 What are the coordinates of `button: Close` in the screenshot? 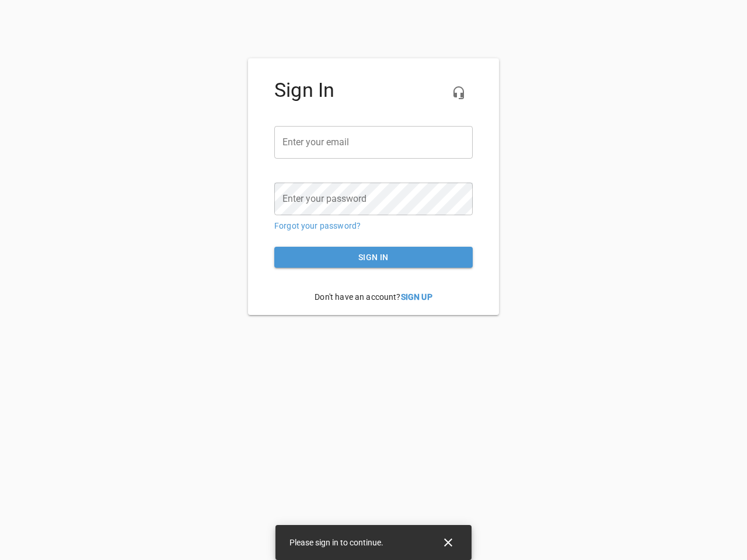 It's located at (448, 543).